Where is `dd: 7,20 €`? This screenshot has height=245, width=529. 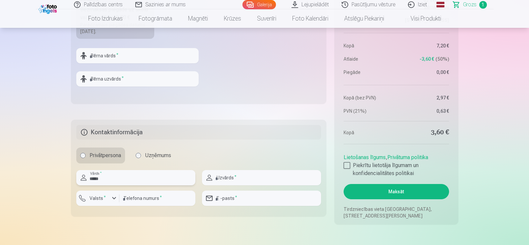
dd: 7,20 € is located at coordinates (424, 46).